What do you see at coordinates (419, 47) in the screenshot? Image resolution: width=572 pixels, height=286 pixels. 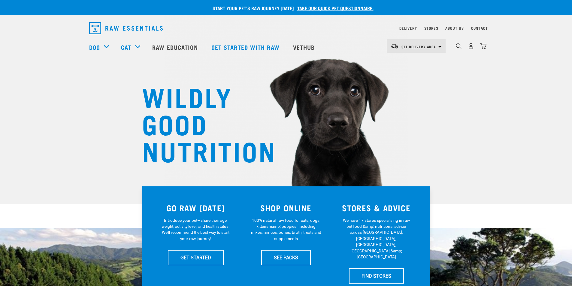 I see `span: Set Delivery Area` at bounding box center [419, 47].